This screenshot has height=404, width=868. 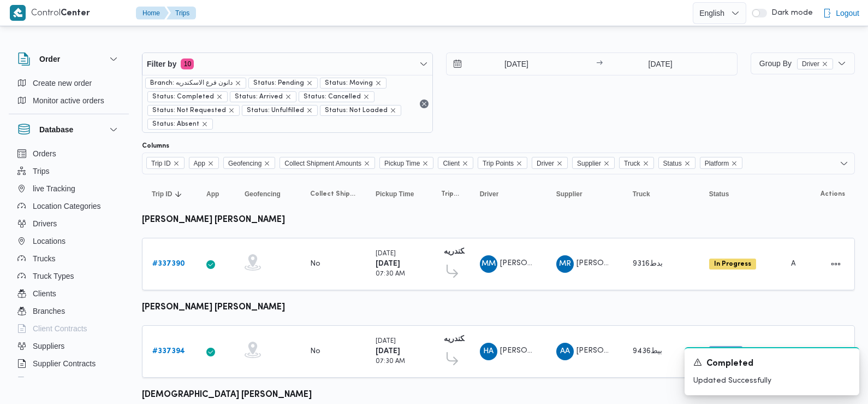 I want to click on input: Press the down key to open a popover containing a calendar., so click(x=508, y=64).